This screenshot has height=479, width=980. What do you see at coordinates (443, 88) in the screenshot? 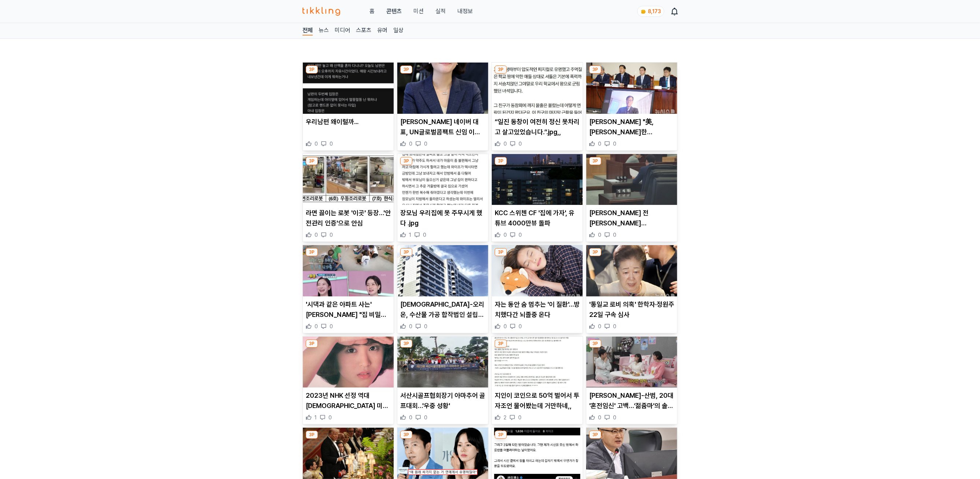
I see `img: 최수연 네이버 대표, UN글로벌콤팩트 신임 이사 선임` at bounding box center [443, 88].